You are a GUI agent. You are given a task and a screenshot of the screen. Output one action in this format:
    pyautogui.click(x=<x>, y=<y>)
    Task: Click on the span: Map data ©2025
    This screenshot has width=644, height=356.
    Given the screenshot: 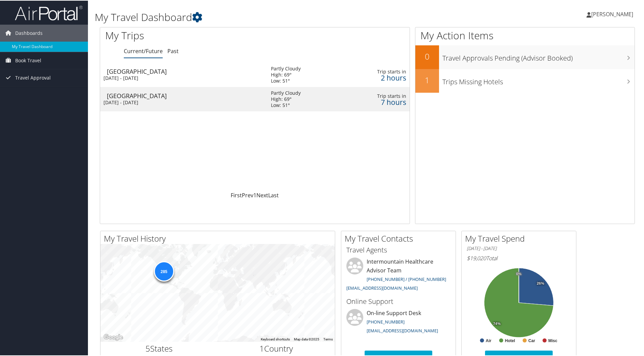 What is the action you would take?
    pyautogui.click(x=307, y=338)
    